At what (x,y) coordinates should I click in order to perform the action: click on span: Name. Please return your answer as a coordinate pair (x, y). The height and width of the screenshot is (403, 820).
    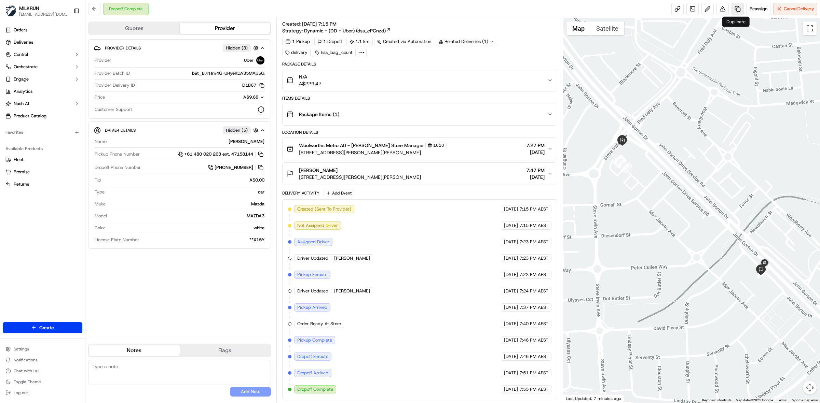
    Looking at the image, I should click on (100, 142).